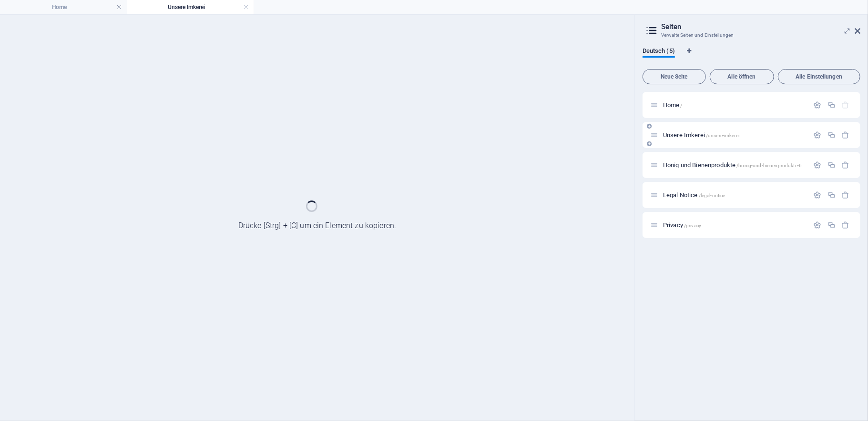 This screenshot has height=421, width=868. Describe the element at coordinates (819, 77) in the screenshot. I see `button: Alle Einstellungen` at that location.